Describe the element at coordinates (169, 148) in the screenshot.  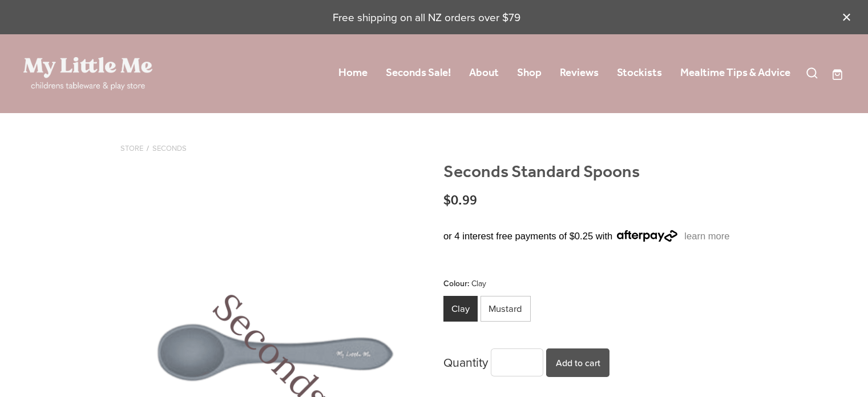
I see `a: Seconds` at that location.